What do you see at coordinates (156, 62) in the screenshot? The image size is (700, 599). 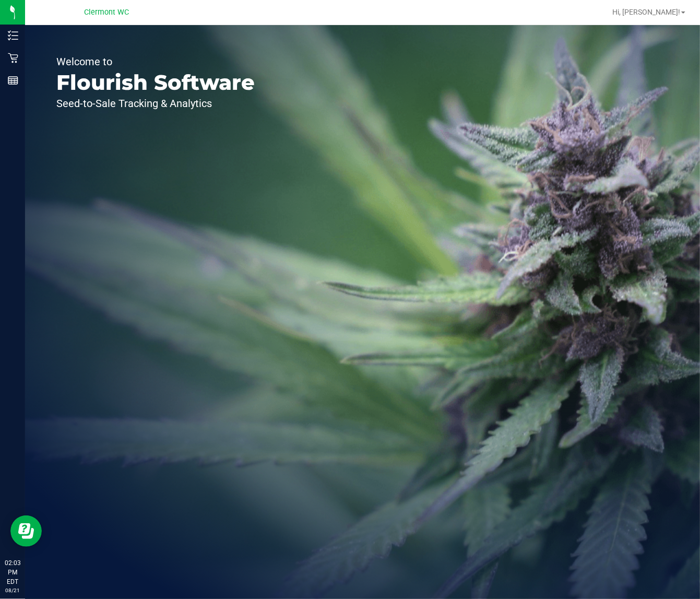 I see `p: Welcome to` at bounding box center [156, 62].